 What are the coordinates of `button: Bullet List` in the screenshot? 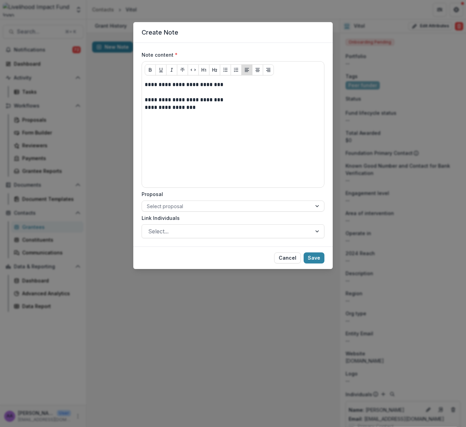 It's located at (225, 70).